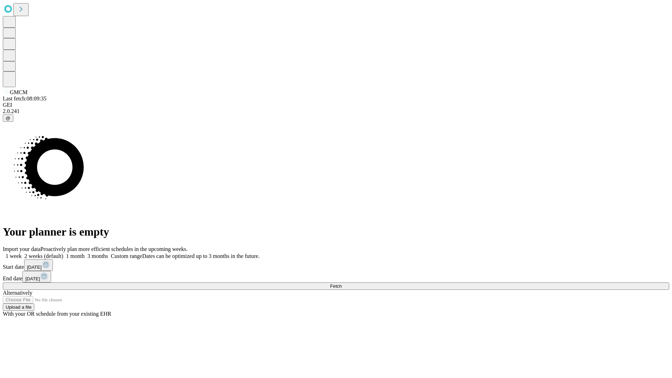  Describe the element at coordinates (114, 249) in the screenshot. I see `span: Proactively plan more efficient schedules in the upcoming weeks.` at that location.